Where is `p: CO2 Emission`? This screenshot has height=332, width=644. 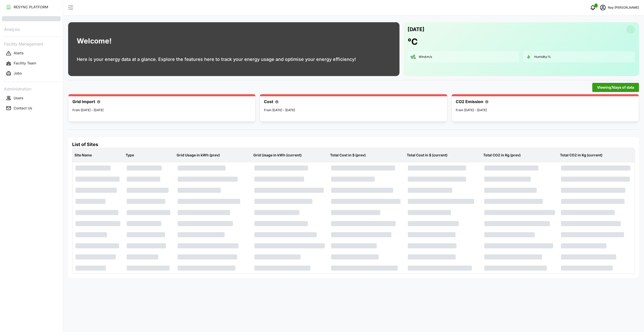 p: CO2 Emission is located at coordinates (469, 102).